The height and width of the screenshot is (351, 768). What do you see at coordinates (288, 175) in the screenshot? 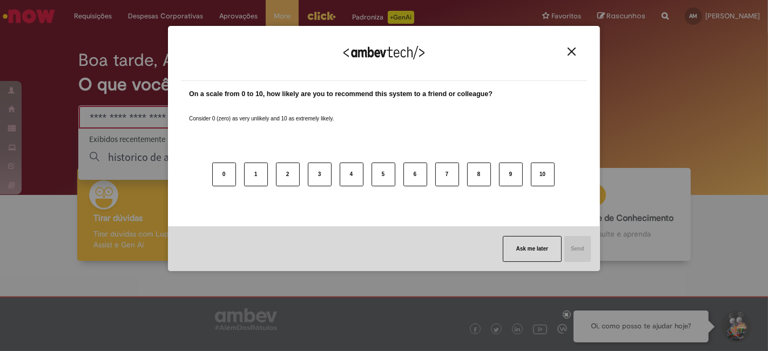
I see `button: 2` at bounding box center [288, 175].